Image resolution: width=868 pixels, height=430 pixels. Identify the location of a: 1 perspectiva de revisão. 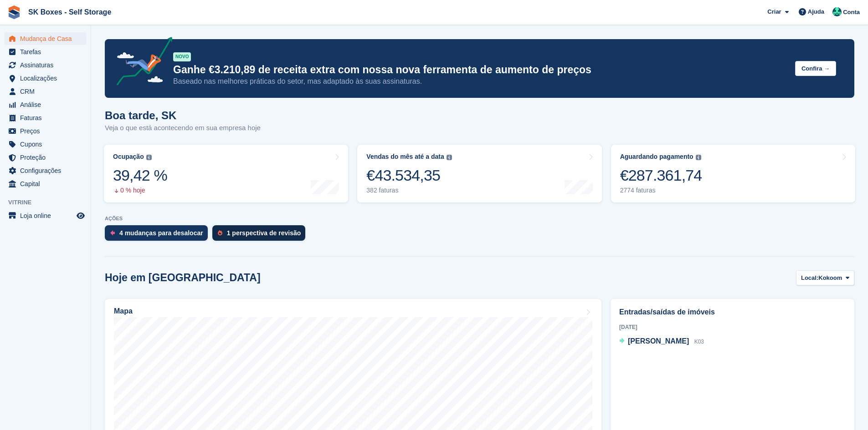
(261, 235).